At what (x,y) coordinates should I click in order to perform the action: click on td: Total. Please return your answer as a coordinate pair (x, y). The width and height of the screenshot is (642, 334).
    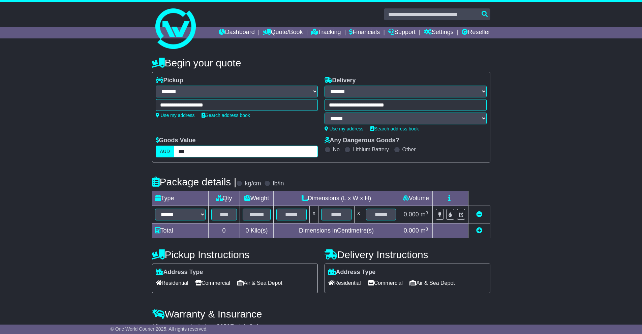
    Looking at the image, I should click on (180, 231).